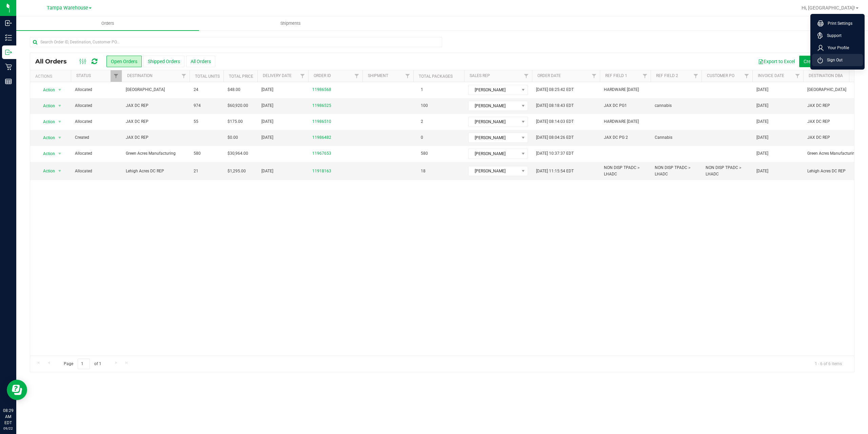 The image size is (868, 434). What do you see at coordinates (277, 76) in the screenshot?
I see `a: Delivery Date` at bounding box center [277, 76].